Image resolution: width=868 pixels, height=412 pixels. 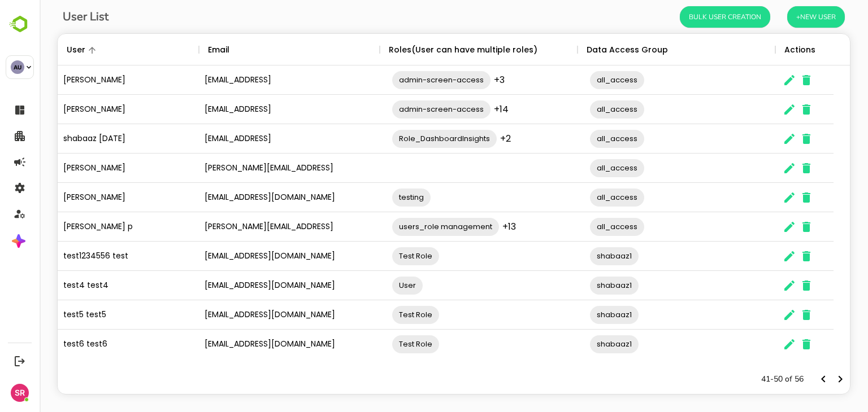 I want to click on div: test6 test6, so click(x=88, y=345).